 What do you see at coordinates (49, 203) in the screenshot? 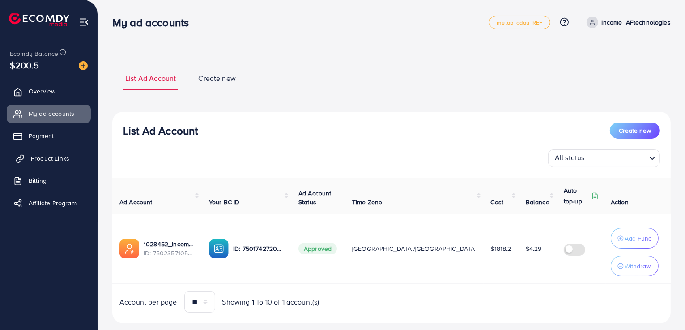
I see `a: Affiliate Program` at bounding box center [49, 203].